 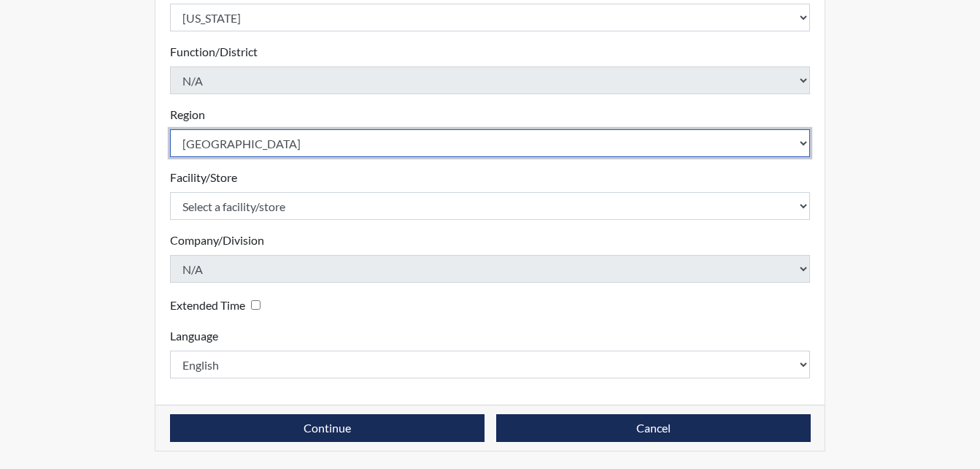 What do you see at coordinates (653, 428) in the screenshot?
I see `button: Cancel` at bounding box center [653, 428].